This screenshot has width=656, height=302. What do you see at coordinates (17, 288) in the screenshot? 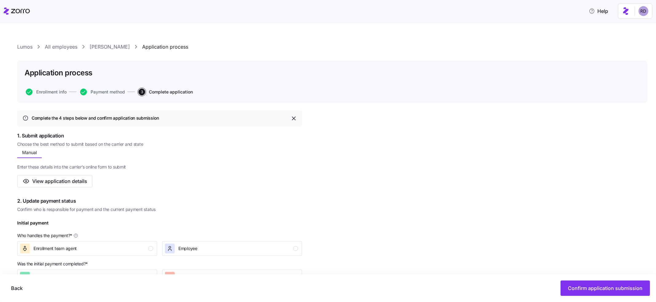
I see `button: Back` at bounding box center [17, 288].